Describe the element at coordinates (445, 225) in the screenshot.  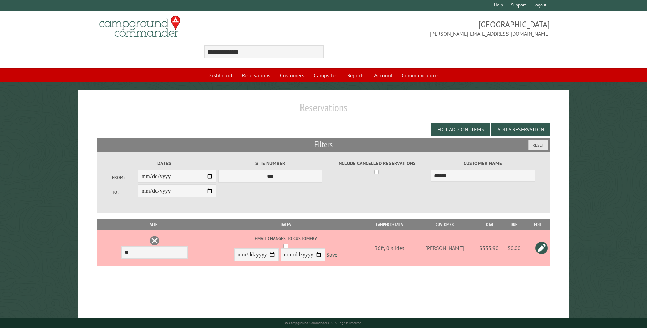
I see `th: Customer` at that location.